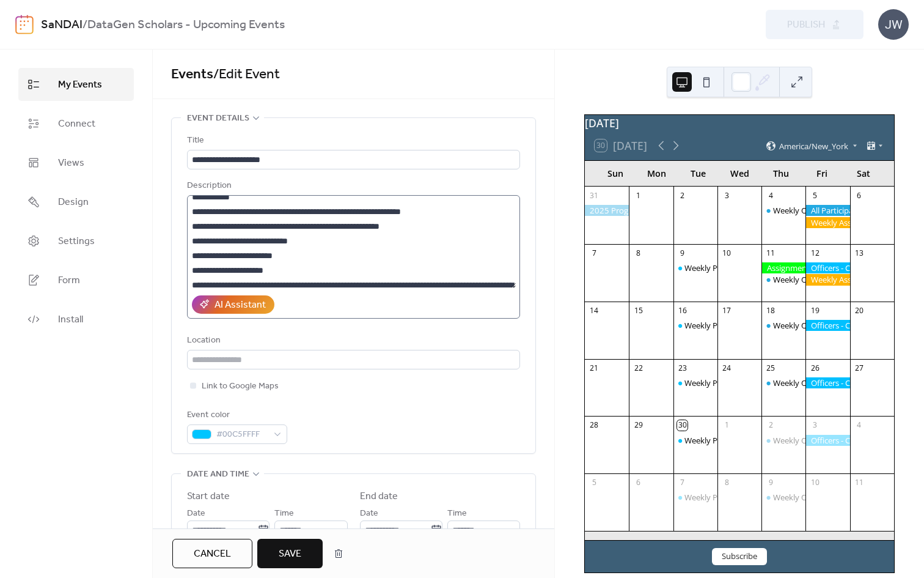 The width and height of the screenshot is (924, 578). What do you see at coordinates (828, 222) in the screenshot?
I see `div: Weekly Assignment: Officers - Check Emails For Next Payment Amounts` at bounding box center [828, 222].